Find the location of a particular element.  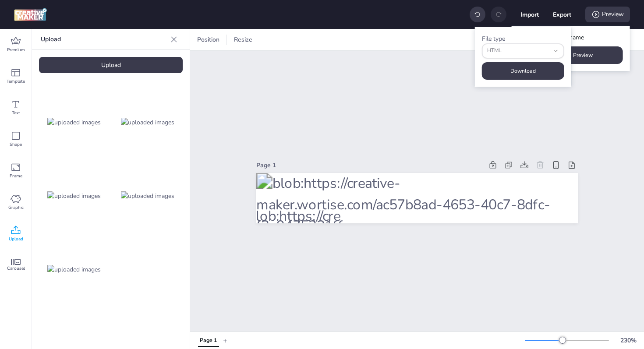

button: Export is located at coordinates (562, 14).